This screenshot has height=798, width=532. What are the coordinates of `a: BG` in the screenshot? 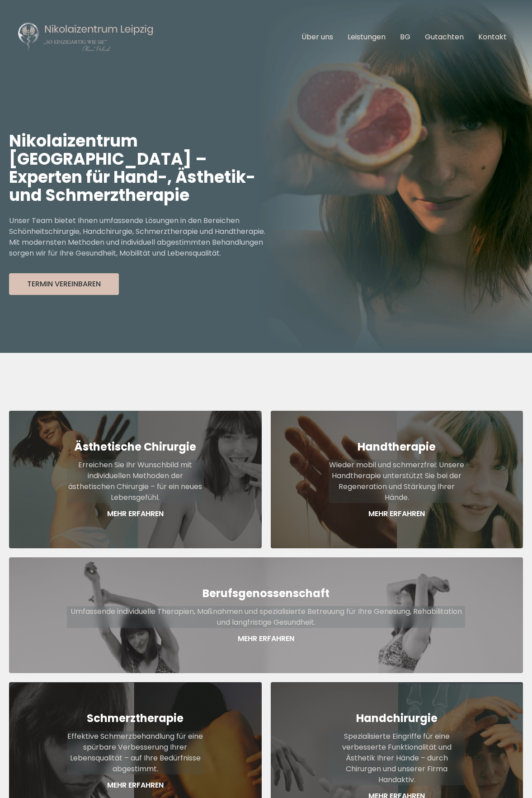 It's located at (405, 37).